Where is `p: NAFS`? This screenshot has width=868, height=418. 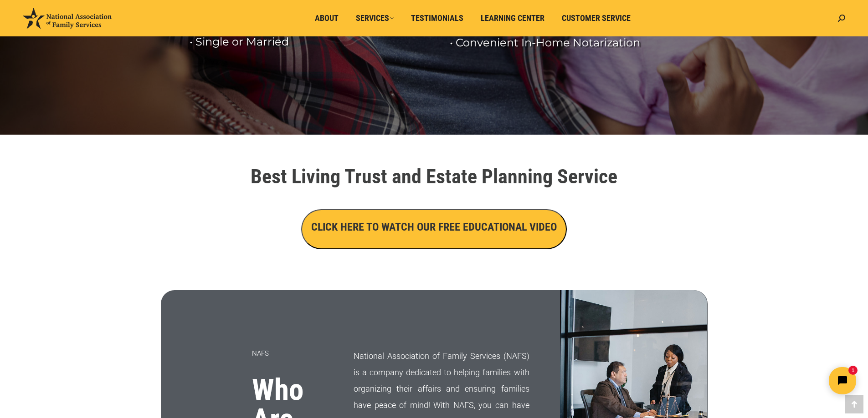
p: NAFS is located at coordinates (292, 354).